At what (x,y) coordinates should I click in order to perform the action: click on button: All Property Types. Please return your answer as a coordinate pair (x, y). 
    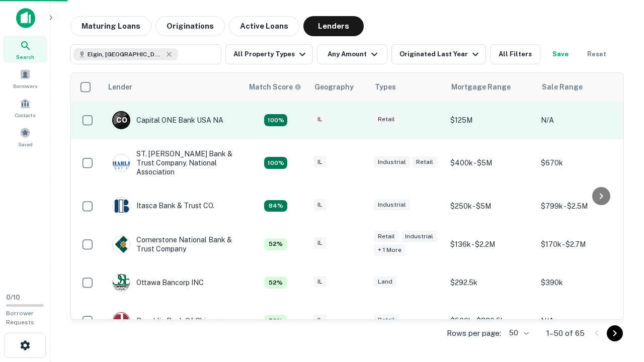
    Looking at the image, I should click on (269, 54).